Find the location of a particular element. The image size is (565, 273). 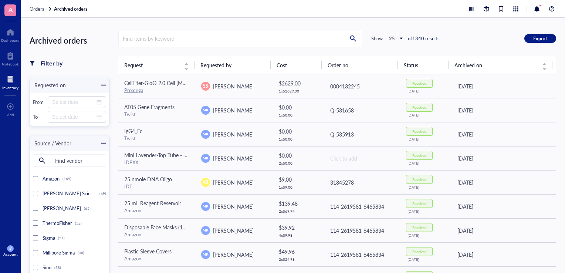

span: 25 mL Reagent Reservoir is located at coordinates (153, 203).